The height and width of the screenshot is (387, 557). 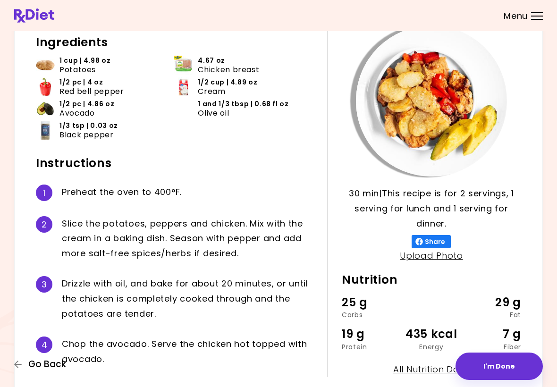 I want to click on div: Carbs, so click(x=371, y=315).